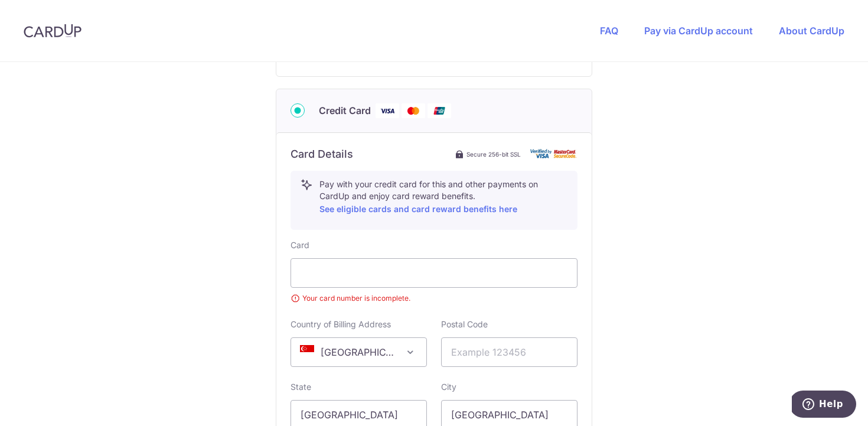 The width and height of the screenshot is (868, 426). Describe the element at coordinates (301, 387) in the screenshot. I see `label: State` at that location.